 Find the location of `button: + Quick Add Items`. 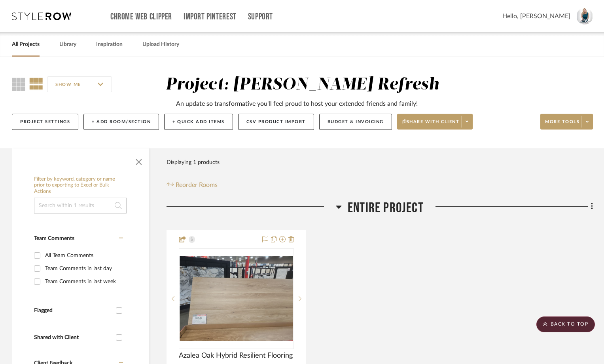

button: + Quick Add Items is located at coordinates (198, 122).